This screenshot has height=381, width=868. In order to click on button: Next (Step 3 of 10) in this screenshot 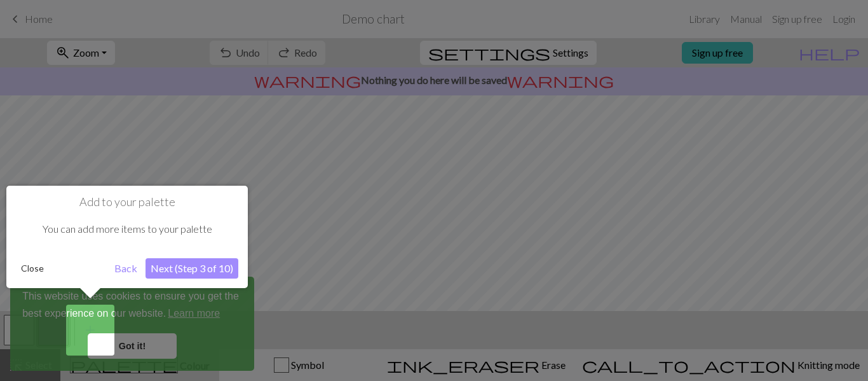, I will do `click(192, 268)`.